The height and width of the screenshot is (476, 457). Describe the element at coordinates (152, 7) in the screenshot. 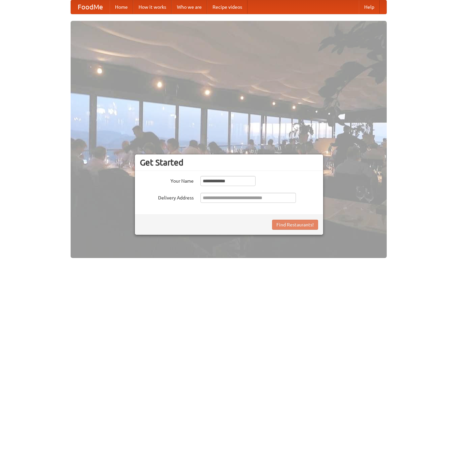

I see `a: How it works` at that location.